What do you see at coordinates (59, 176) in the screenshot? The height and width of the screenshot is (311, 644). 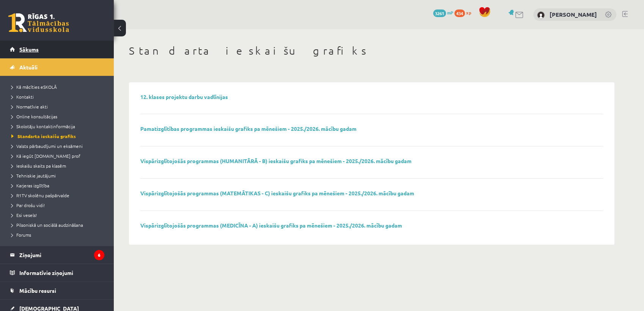 I see `a: Tehniskie jautājumi` at bounding box center [59, 176].